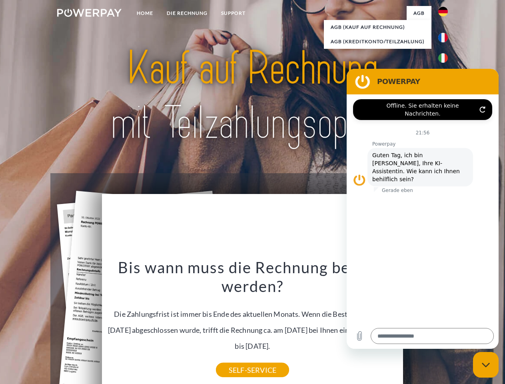 The height and width of the screenshot is (384, 505). Describe the element at coordinates (76, 41) in the screenshot. I see `label: Offline. Sie erhalten keine Nachrichten.` at that location.